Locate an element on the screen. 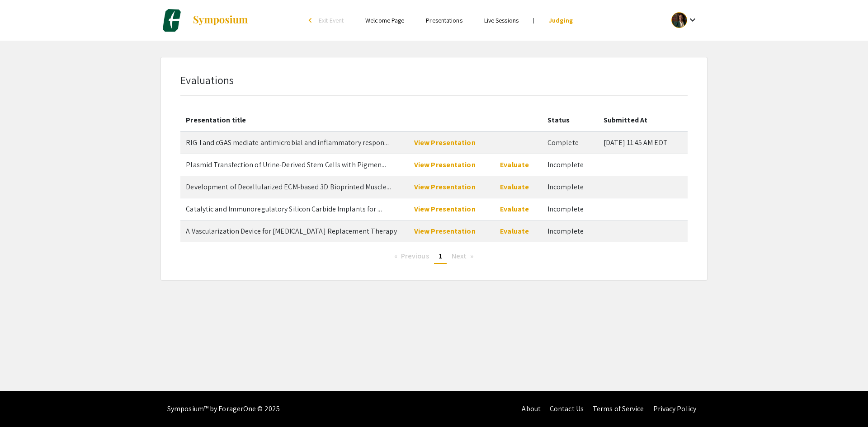 This screenshot has height=427, width=868. span: Previous is located at coordinates (415, 256).